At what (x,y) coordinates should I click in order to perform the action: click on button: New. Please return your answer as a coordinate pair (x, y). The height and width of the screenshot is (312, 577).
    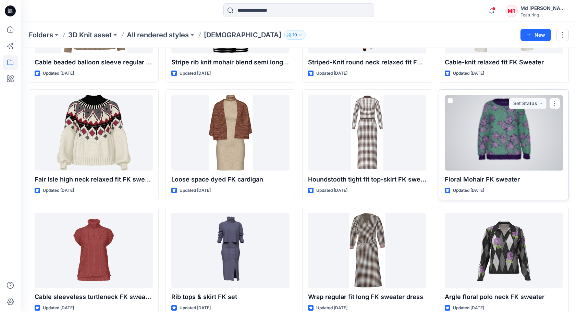
    Looking at the image, I should click on (535, 35).